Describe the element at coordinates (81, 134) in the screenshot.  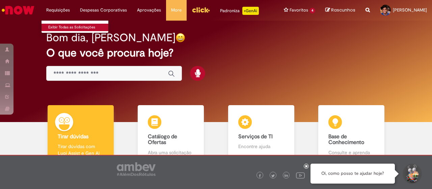
I see `a: Tirar dúvidas Tirar dúvidas com Lupi Assist e Gen Ai` at that location.